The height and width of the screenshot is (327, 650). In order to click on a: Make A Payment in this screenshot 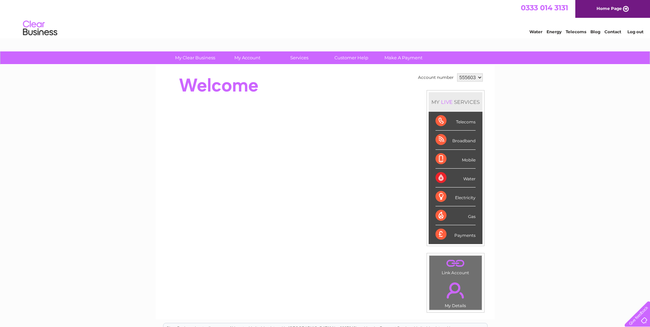, I will do `click(404, 58)`.